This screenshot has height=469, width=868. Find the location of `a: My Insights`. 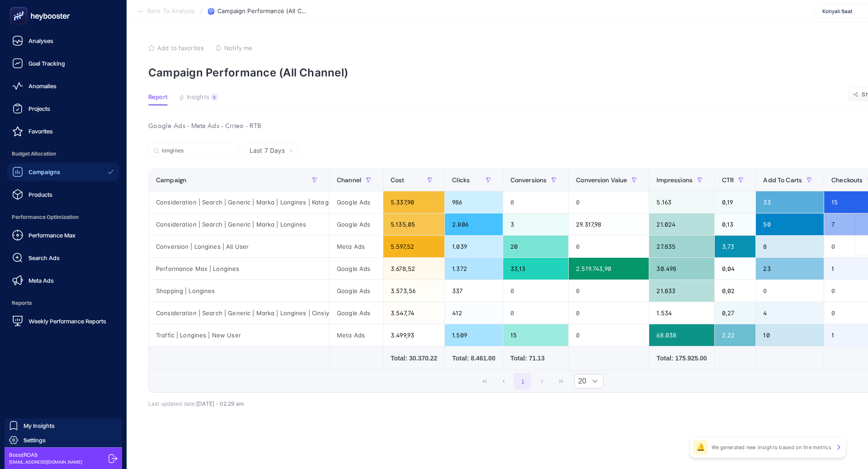

a: My Insights is located at coordinates (64, 426).